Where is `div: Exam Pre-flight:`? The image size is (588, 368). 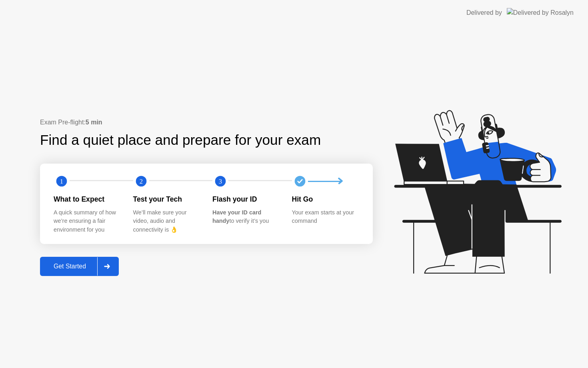
div: Exam Pre-flight: is located at coordinates (207, 122).